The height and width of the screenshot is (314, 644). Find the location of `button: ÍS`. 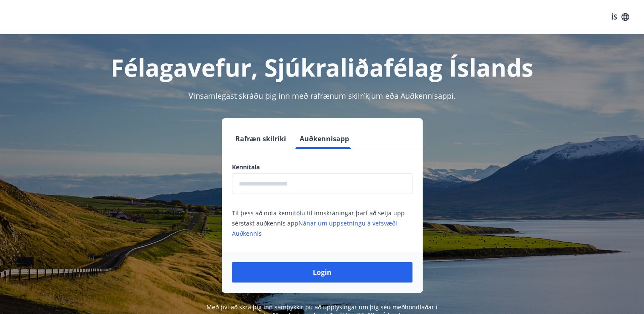

button: ÍS is located at coordinates (620, 17).